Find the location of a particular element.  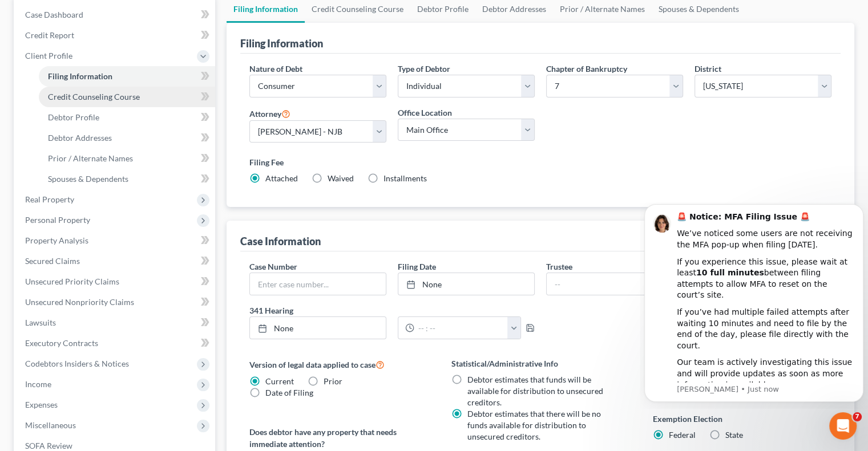

span: Spouses & Dependents is located at coordinates (88, 178).